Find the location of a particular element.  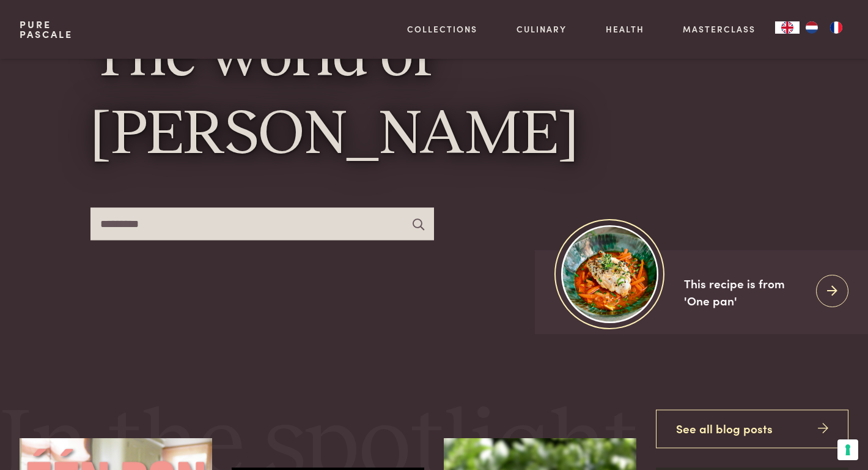

div: Language is located at coordinates (787, 27).